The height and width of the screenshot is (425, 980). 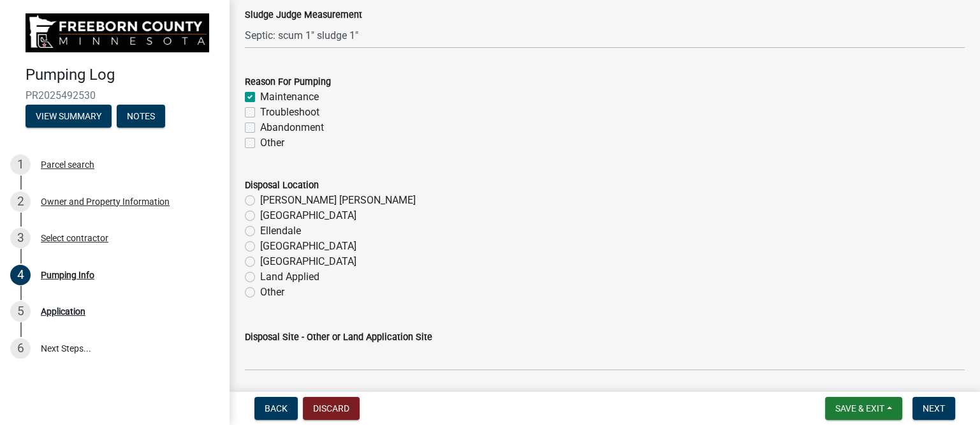 I want to click on span: Next, so click(x=934, y=408).